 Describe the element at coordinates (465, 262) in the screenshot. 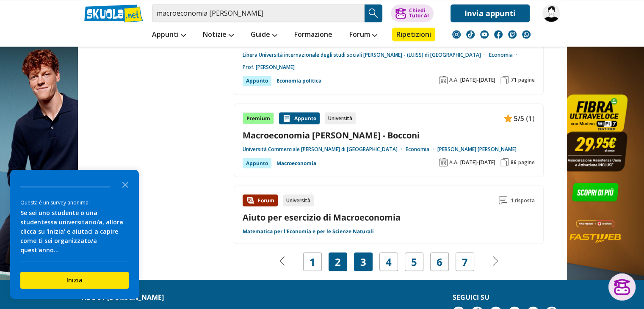

I see `a: 7` at that location.